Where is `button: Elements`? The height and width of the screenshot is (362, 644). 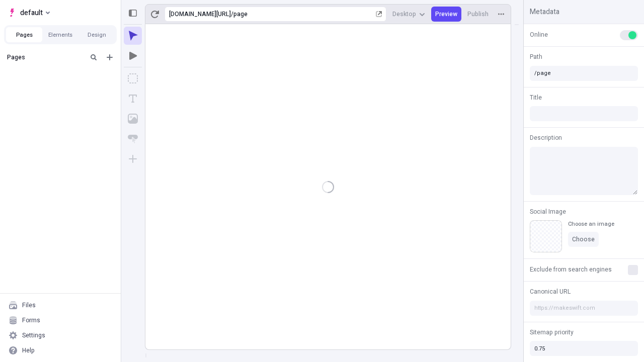 button: Elements is located at coordinates (60, 35).